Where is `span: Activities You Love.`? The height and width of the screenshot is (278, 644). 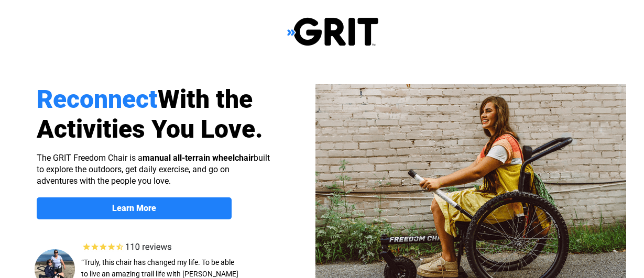
span: Activities You Love. is located at coordinates (150, 129).